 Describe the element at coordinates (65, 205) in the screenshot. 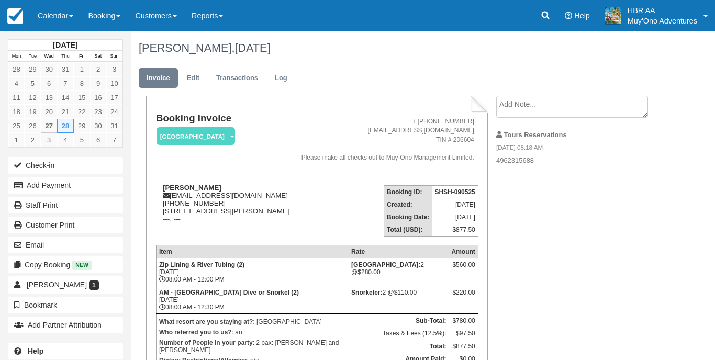

I see `a: Staff Print` at that location.